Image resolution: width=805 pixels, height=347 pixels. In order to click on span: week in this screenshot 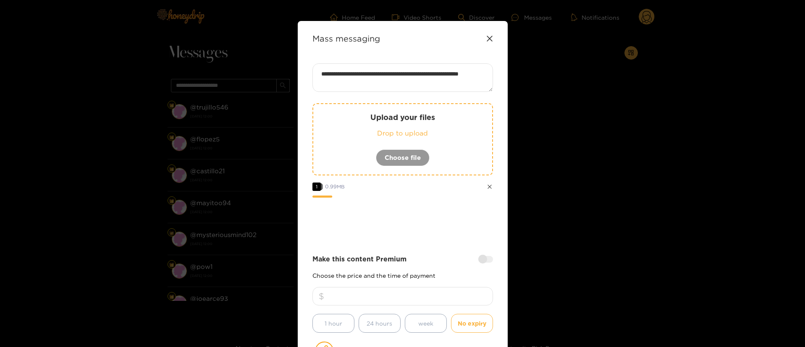, I will do `click(426, 323)`.